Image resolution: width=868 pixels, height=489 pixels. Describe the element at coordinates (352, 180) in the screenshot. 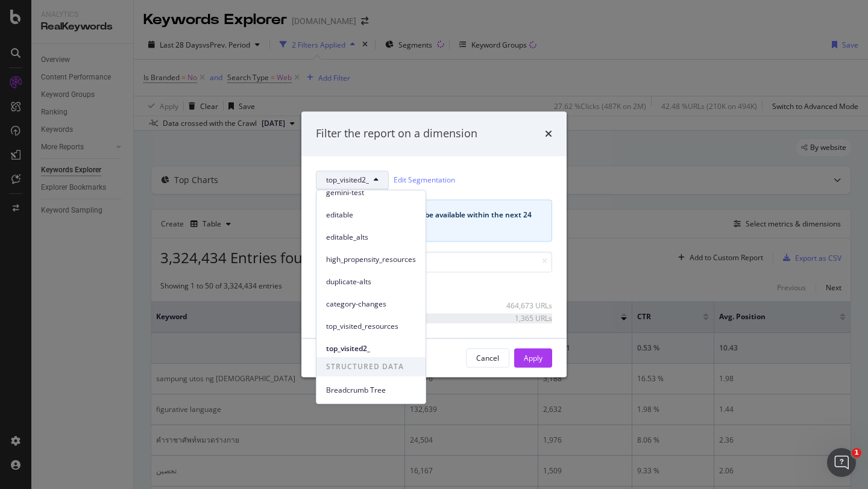

I see `button: top_visited2_` at that location.